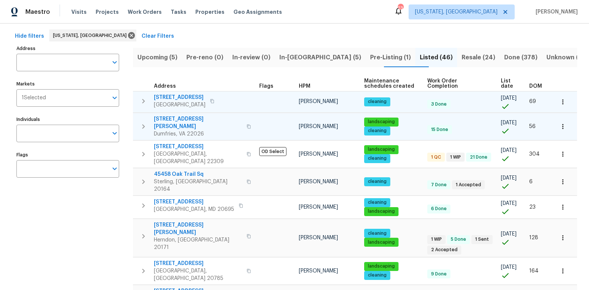 This screenshot has height=290, width=589. I want to click on span: Hide filters, so click(30, 36).